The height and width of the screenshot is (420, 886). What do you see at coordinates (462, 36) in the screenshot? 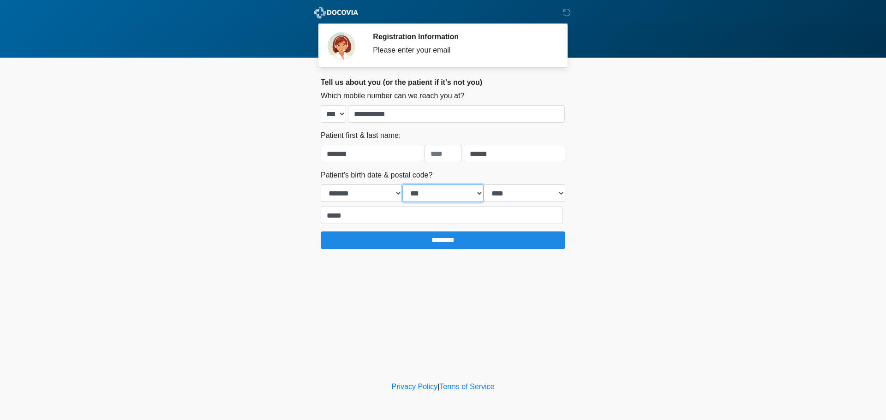
I see `h2: Registration Information` at bounding box center [462, 36].